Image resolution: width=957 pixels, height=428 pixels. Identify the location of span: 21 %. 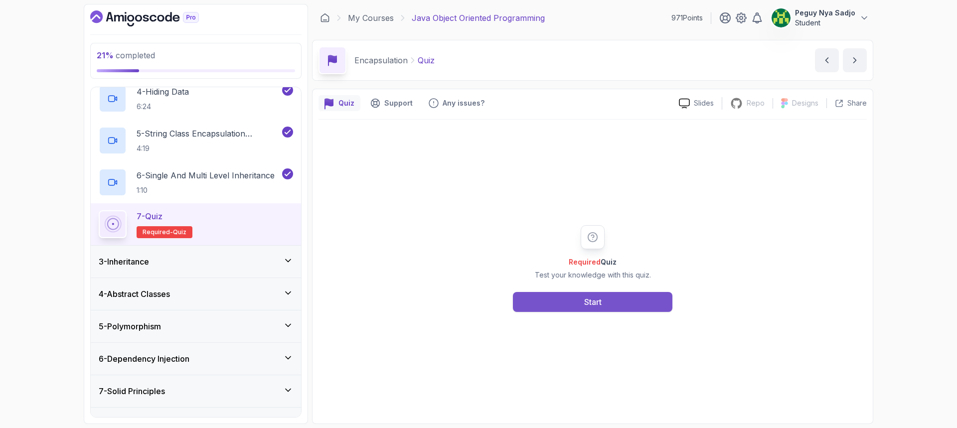
(105, 55).